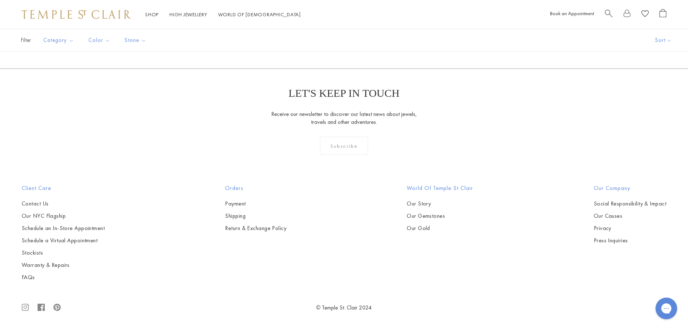 The height and width of the screenshot is (329, 688). Describe the element at coordinates (630, 204) in the screenshot. I see `a: Social Responsibility & Impact` at that location.